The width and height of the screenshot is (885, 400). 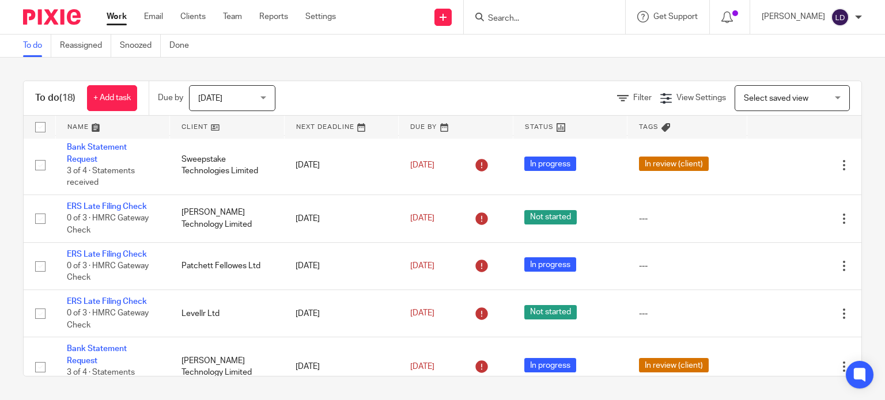 What do you see at coordinates (274, 17) in the screenshot?
I see `a: Reports` at bounding box center [274, 17].